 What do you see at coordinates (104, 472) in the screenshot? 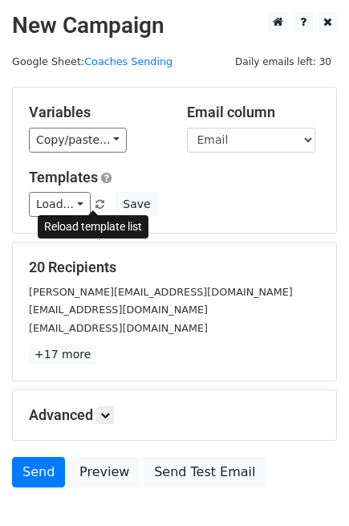
I see `a: Preview` at bounding box center [104, 472].